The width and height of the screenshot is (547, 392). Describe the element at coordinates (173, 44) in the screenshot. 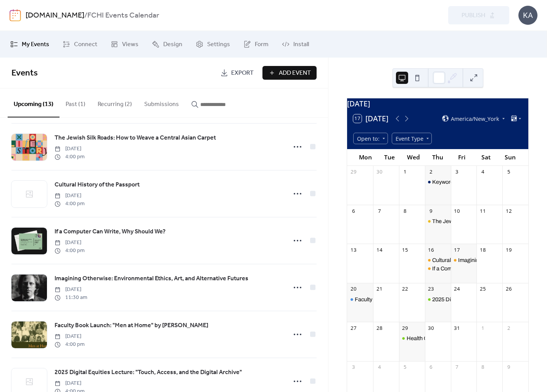

I see `span: Design` at that location.